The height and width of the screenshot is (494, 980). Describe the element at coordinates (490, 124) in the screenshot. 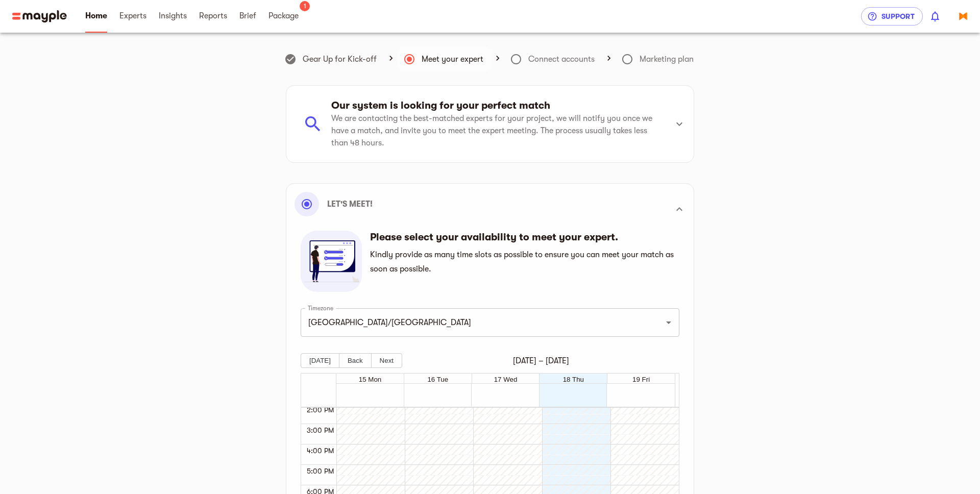

I see `div: Our system is looking for your perfect matchWe are contacting the best-matched experts for your p...` at that location.